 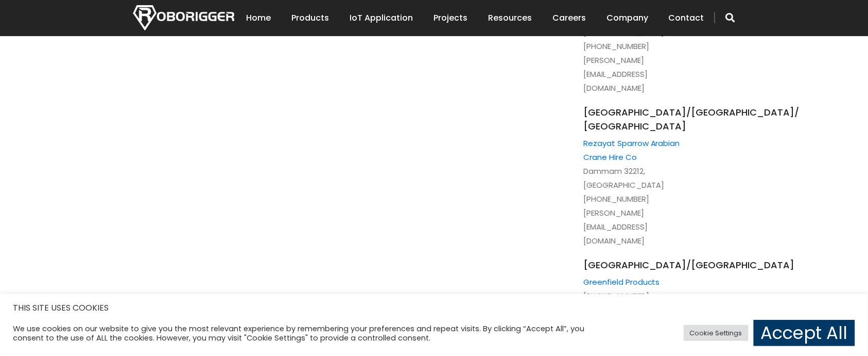 I want to click on a: Resources, so click(x=510, y=18).